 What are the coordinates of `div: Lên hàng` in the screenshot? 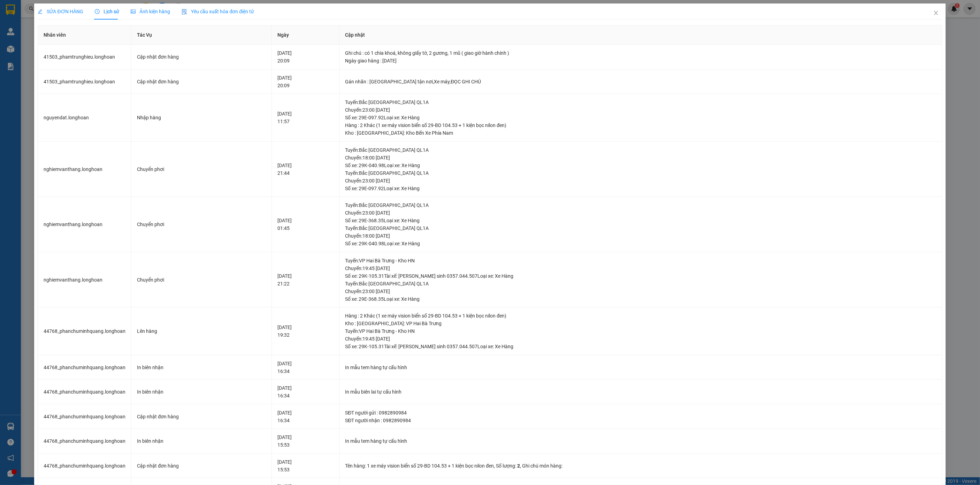 It's located at (202, 331).